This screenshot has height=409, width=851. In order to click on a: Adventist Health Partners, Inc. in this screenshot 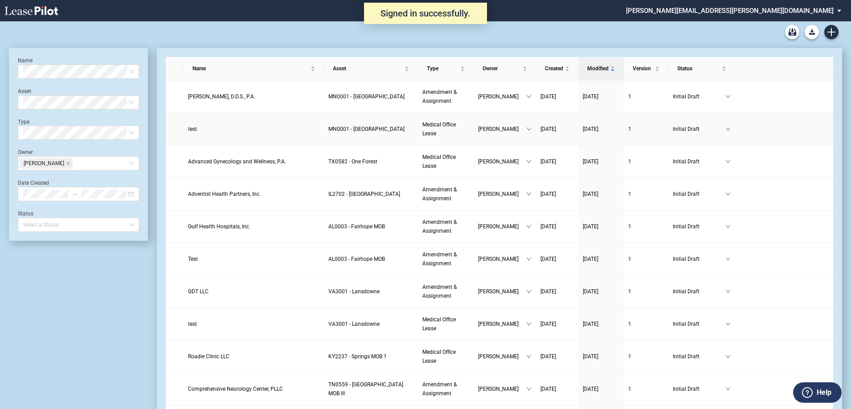, I will do `click(254, 194)`.